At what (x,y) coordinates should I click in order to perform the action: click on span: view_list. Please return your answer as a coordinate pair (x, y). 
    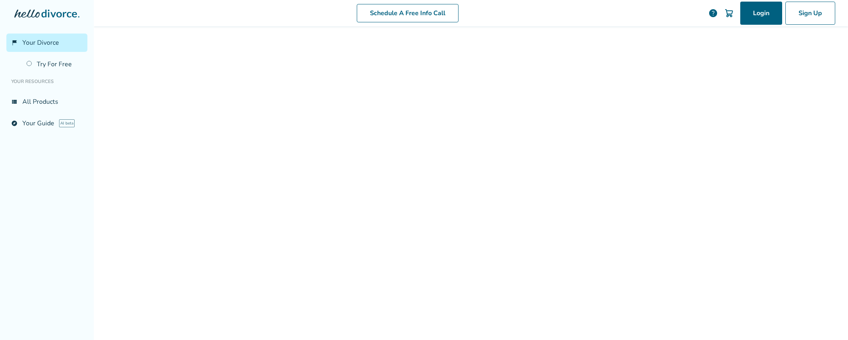
    Looking at the image, I should click on (14, 102).